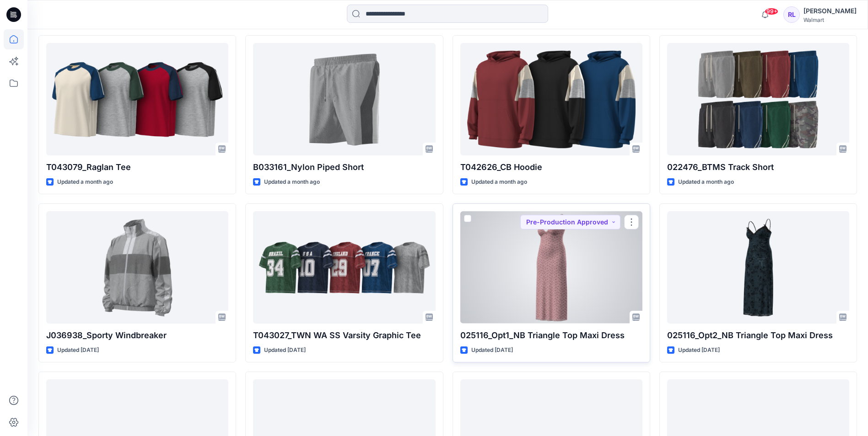 The height and width of the screenshot is (436, 868). Describe the element at coordinates (137, 98) in the screenshot. I see `a: T043079_Raglan Tee` at that location.